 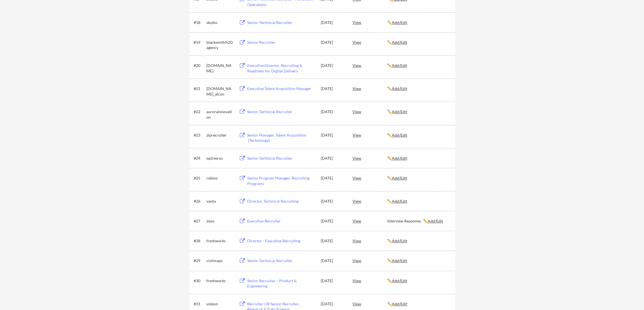 I want to click on div: #25, so click(x=199, y=178).